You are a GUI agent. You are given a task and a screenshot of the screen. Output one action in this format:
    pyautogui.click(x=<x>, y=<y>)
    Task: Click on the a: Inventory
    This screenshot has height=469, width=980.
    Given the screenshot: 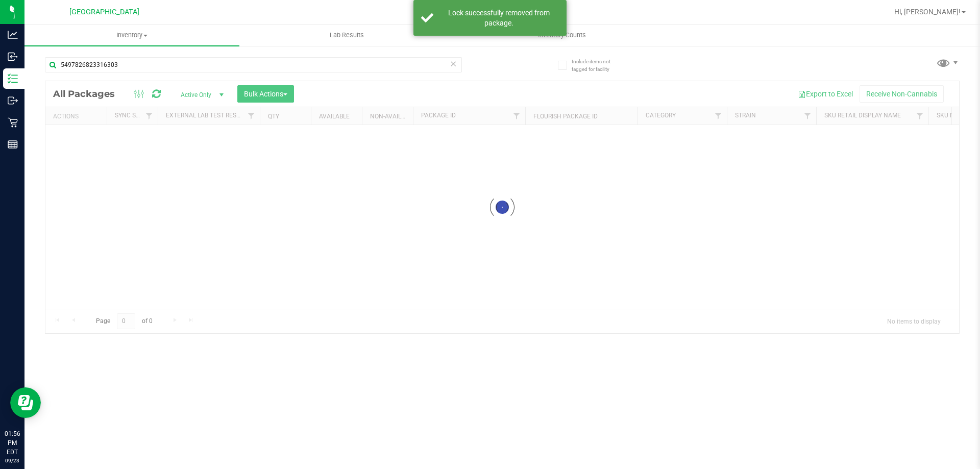 What is the action you would take?
    pyautogui.click(x=131, y=35)
    